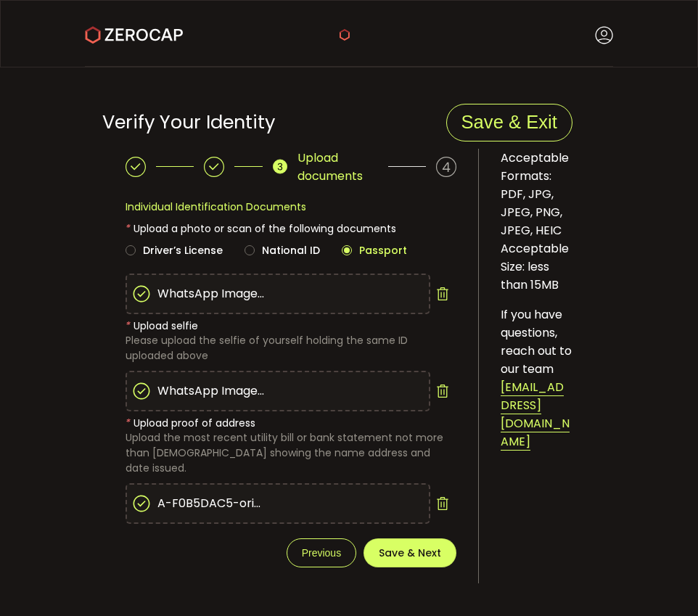 This screenshot has height=616, width=698. What do you see at coordinates (338, 167) in the screenshot?
I see `span: Upload documents` at bounding box center [338, 167].